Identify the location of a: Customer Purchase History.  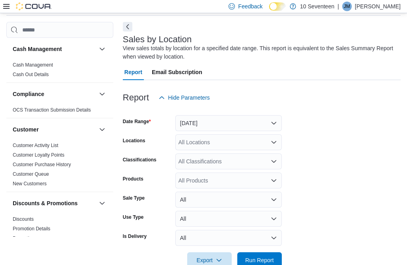
(42, 164).